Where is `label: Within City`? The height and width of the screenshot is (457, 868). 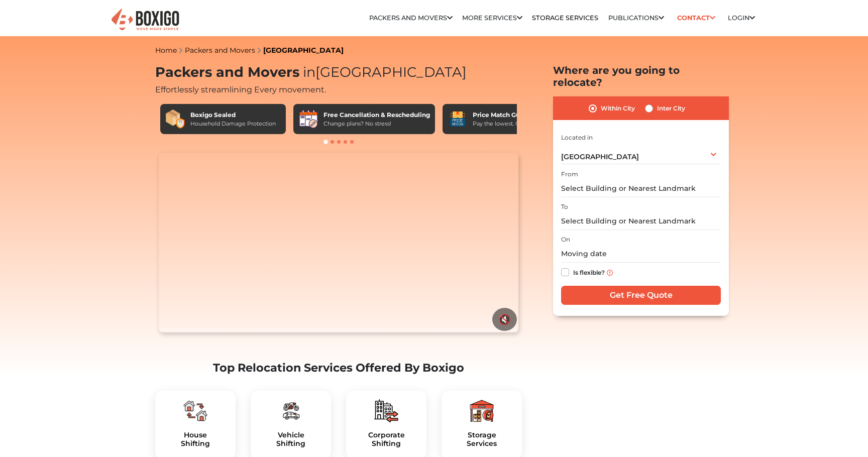 label: Within City is located at coordinates (618, 109).